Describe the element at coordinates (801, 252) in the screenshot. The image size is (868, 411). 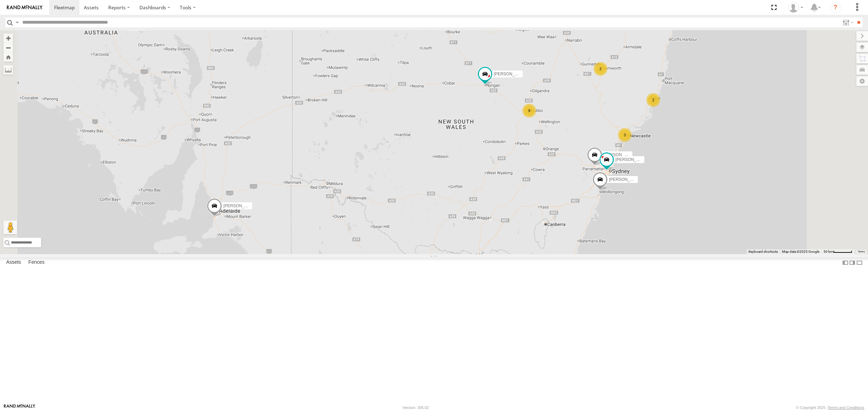
I see `span: Map data ©2025 Google` at that location.